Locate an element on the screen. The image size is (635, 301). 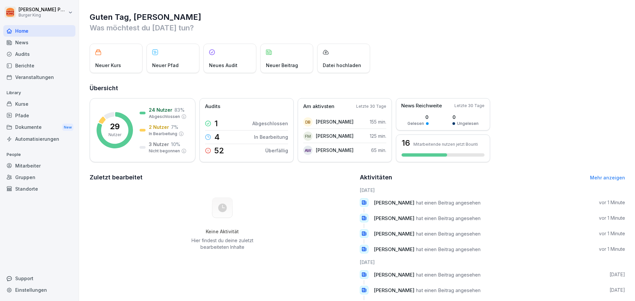
p: Neuer Kurs is located at coordinates (108, 65).